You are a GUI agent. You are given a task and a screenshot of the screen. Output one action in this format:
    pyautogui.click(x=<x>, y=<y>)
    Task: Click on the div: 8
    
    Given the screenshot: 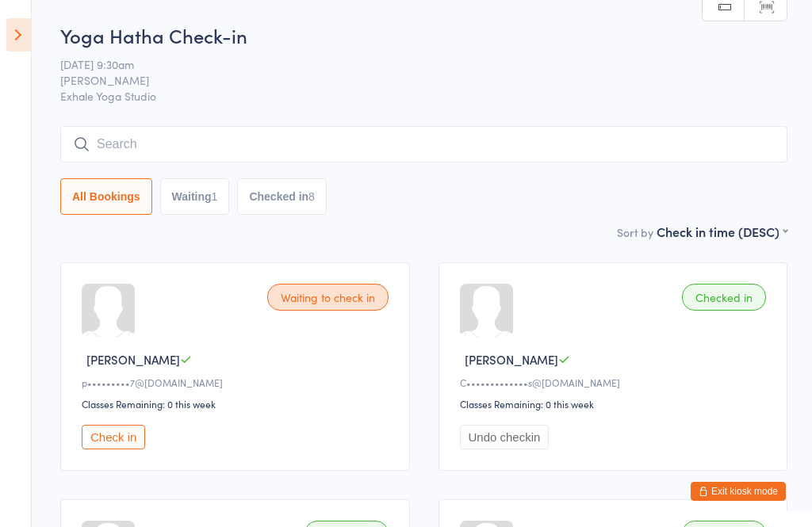 What is the action you would take?
    pyautogui.click(x=311, y=196)
    